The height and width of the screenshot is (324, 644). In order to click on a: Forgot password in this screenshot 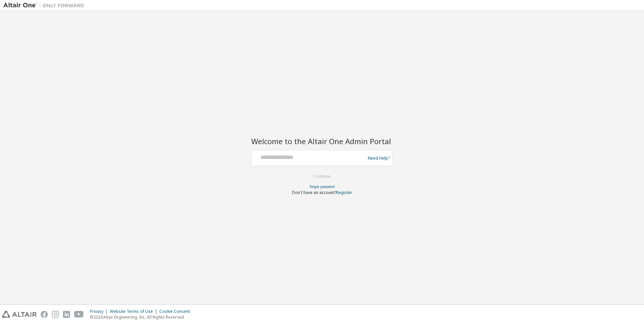, I will do `click(322, 187)`.